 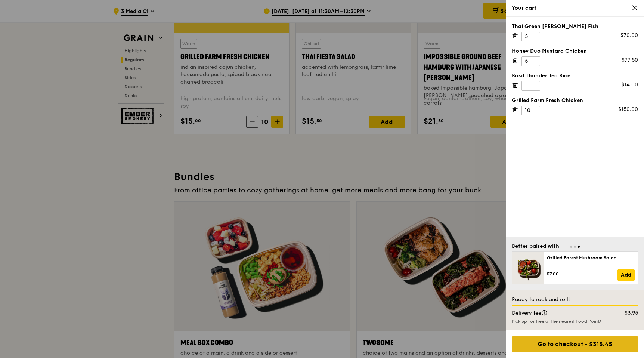 What do you see at coordinates (575, 51) in the screenshot?
I see `div: Honey Duo Mustard Chicken` at bounding box center [575, 51].